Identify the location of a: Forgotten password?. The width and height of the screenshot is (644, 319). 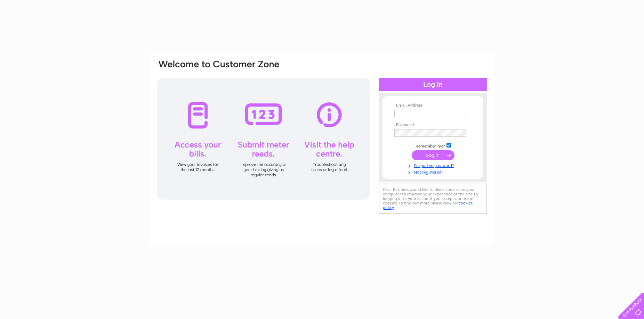
(434, 165).